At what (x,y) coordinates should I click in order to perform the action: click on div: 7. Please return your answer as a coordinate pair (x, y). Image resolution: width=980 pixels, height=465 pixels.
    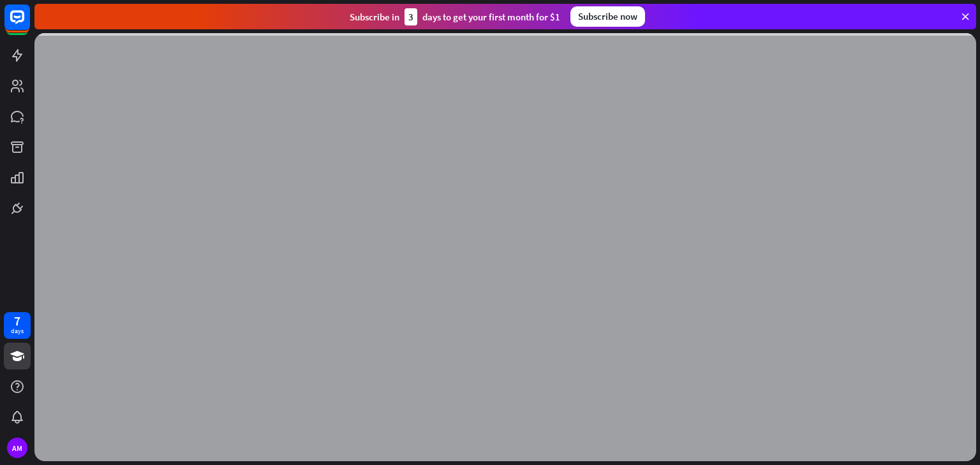
    Looking at the image, I should click on (17, 321).